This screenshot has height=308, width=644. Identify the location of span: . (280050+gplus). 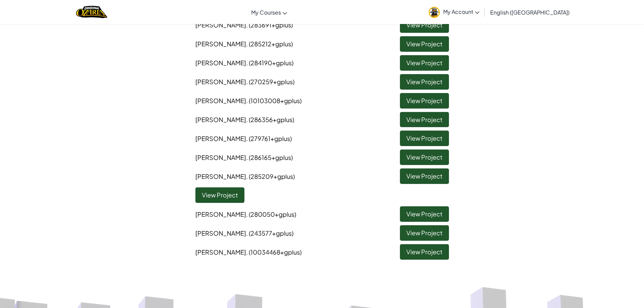
(272, 214).